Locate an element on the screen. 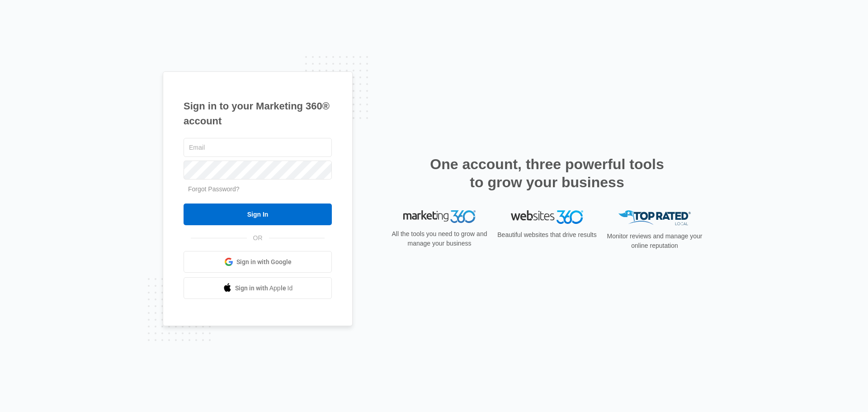  a: Sign in with Google is located at coordinates (258, 262).